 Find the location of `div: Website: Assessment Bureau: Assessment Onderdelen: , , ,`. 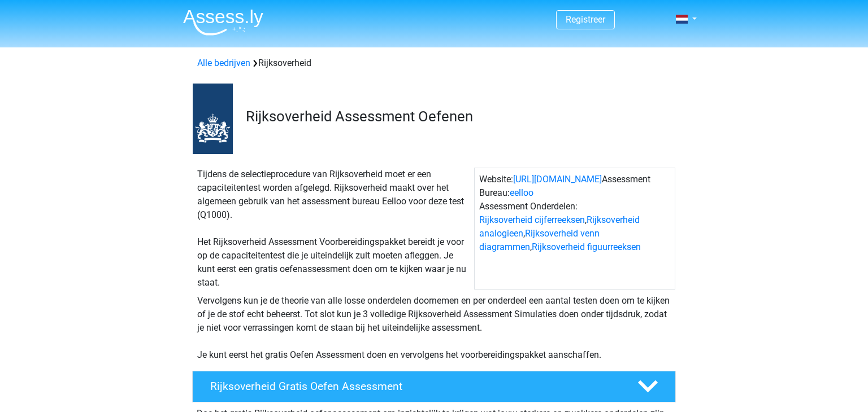

div: Website: Assessment Bureau: Assessment Onderdelen: , , , is located at coordinates (575, 229).